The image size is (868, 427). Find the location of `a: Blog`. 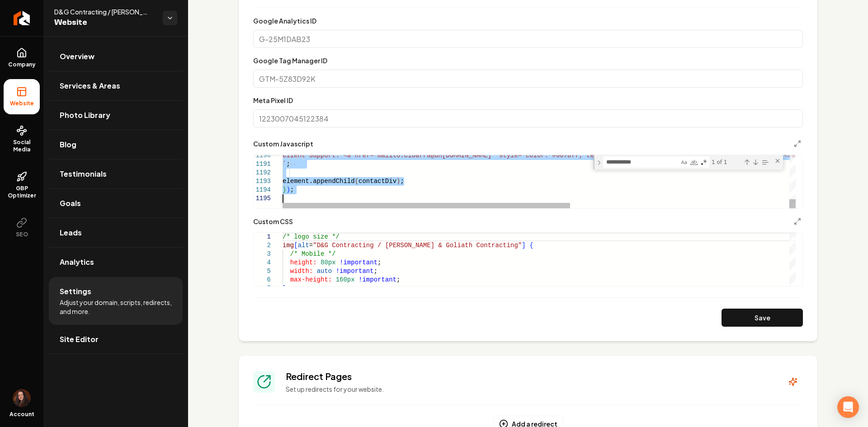

a: Blog is located at coordinates (116, 145).